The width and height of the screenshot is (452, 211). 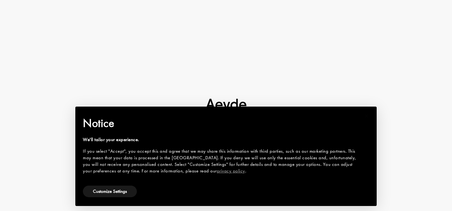 What do you see at coordinates (221, 161) in the screenshot?
I see `div: If you select "Accept", you accept this and agree that we may share this information with third p...` at bounding box center [221, 161].